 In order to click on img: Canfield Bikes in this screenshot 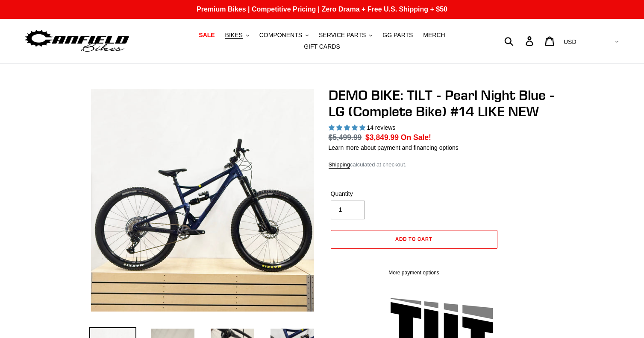, I will do `click(77, 41)`.